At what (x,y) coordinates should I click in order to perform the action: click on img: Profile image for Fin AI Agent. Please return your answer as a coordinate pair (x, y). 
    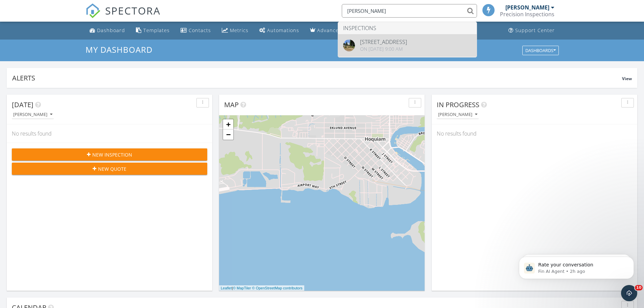
    Looking at the image, I should click on (21, 25).